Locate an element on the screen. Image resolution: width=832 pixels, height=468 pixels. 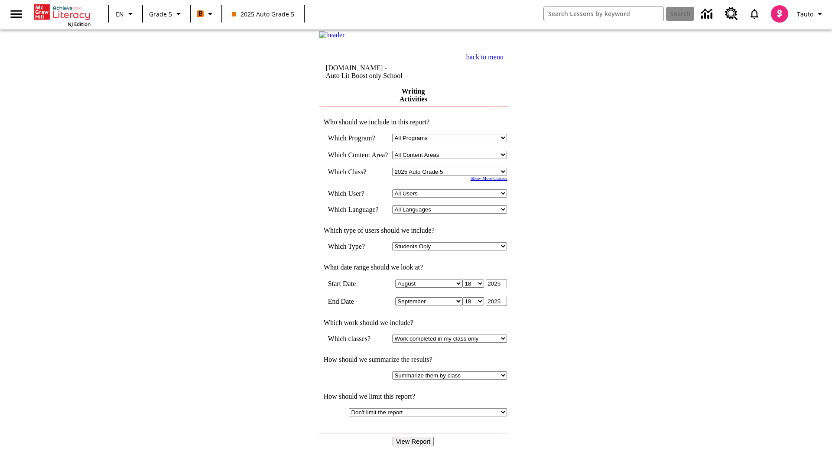
td: Which Type? is located at coordinates (358, 246).